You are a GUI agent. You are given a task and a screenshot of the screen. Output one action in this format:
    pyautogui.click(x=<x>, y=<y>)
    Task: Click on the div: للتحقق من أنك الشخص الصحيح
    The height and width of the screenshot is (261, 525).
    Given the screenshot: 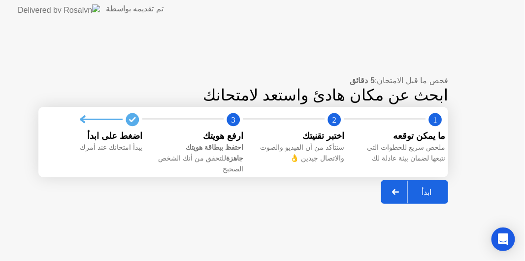 What is the action you would take?
    pyautogui.click(x=197, y=158)
    